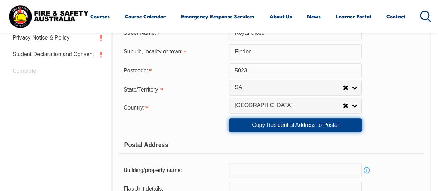  Describe the element at coordinates (145, 16) in the screenshot. I see `a: Course Calendar` at that location.